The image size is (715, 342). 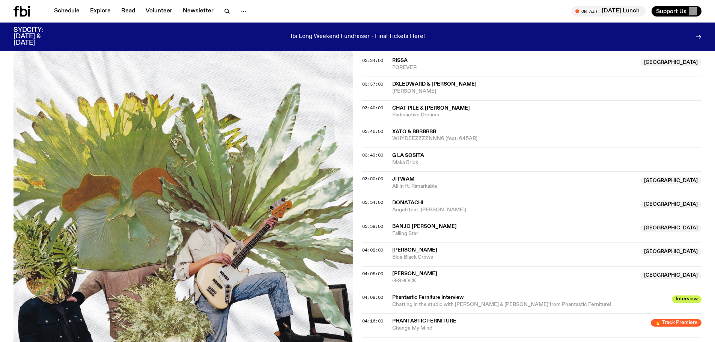 I want to click on span: 🔥 Track Premiere, so click(x=676, y=323).